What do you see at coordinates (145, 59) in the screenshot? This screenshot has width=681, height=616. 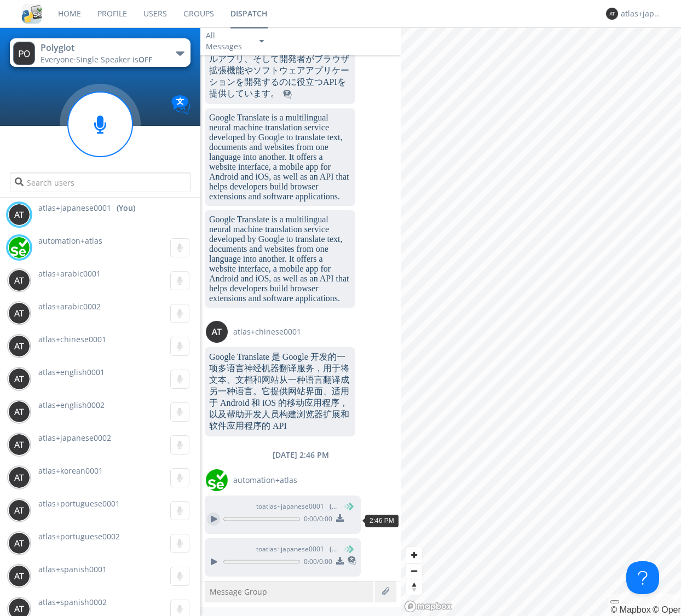 I see `span: OFF` at bounding box center [145, 59].